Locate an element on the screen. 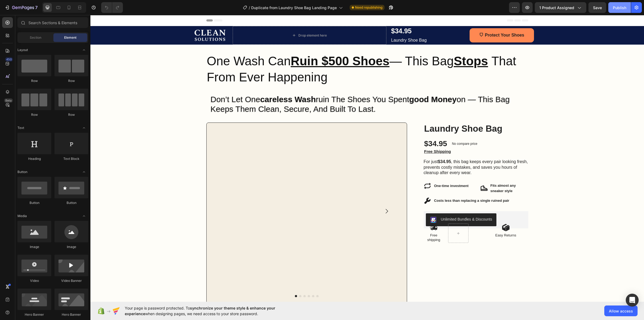 The image size is (644, 320). h1: Laundry Shoe Bag is located at coordinates (386, 114).